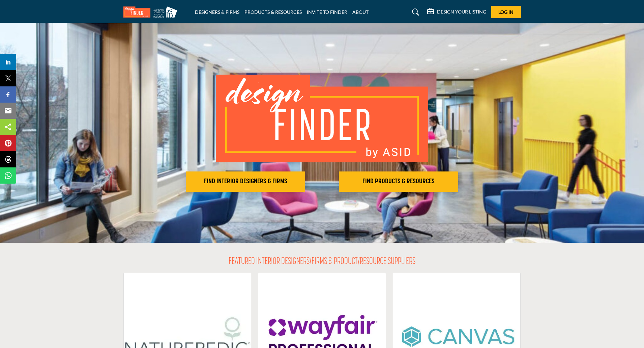 The height and width of the screenshot is (348, 644). I want to click on a: ABOUT, so click(360, 12).